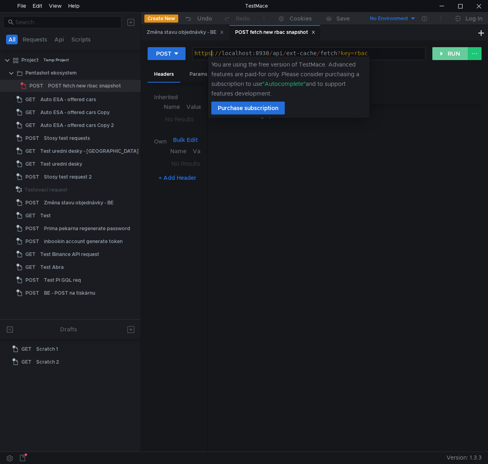  What do you see at coordinates (161, 19) in the screenshot?
I see `button: Create New` at bounding box center [161, 19].